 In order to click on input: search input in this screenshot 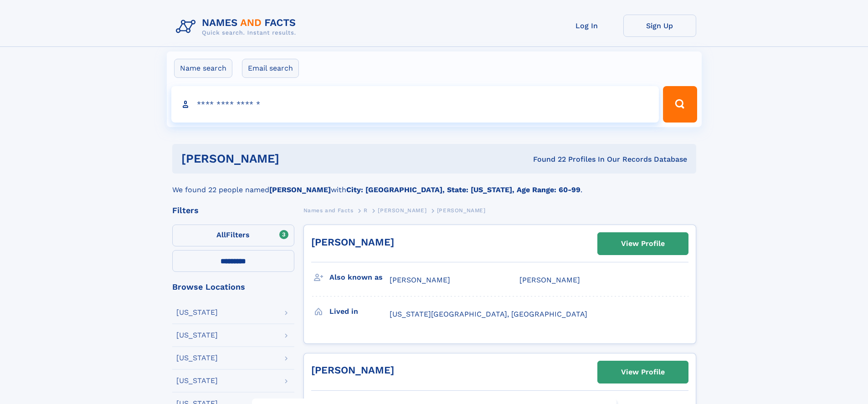, I will do `click(416, 104)`.